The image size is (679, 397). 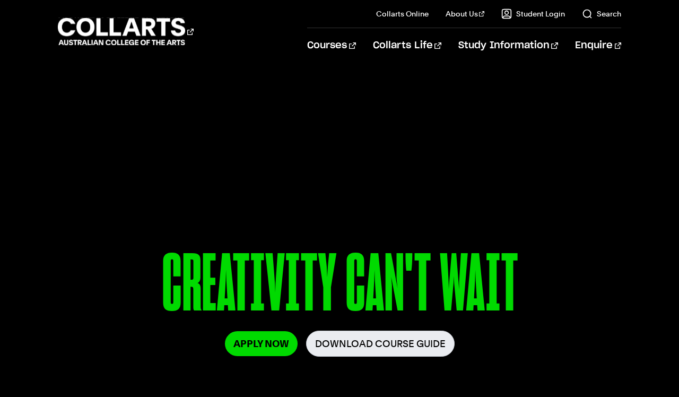 What do you see at coordinates (508, 46) in the screenshot?
I see `a: Study Information` at bounding box center [508, 46].